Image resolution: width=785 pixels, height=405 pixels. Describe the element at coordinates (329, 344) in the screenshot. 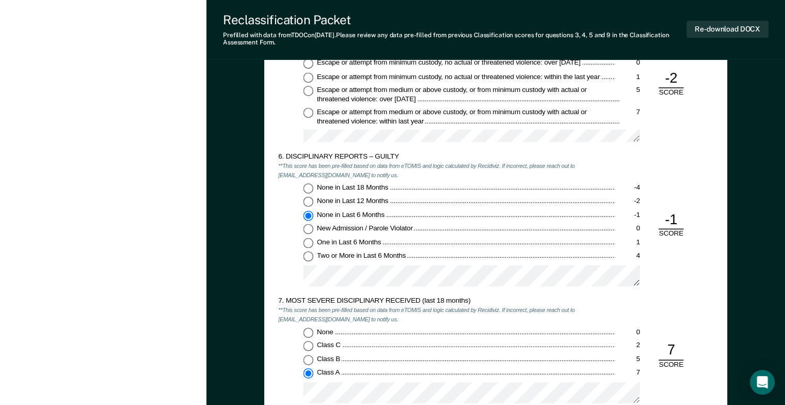

I see `span: Class C` at that location.